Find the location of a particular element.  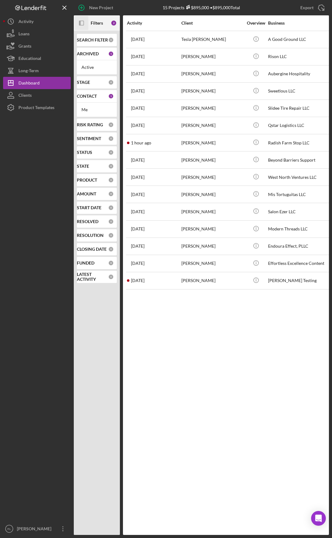

time: 2025-08-07 16:22 is located at coordinates (138, 125).